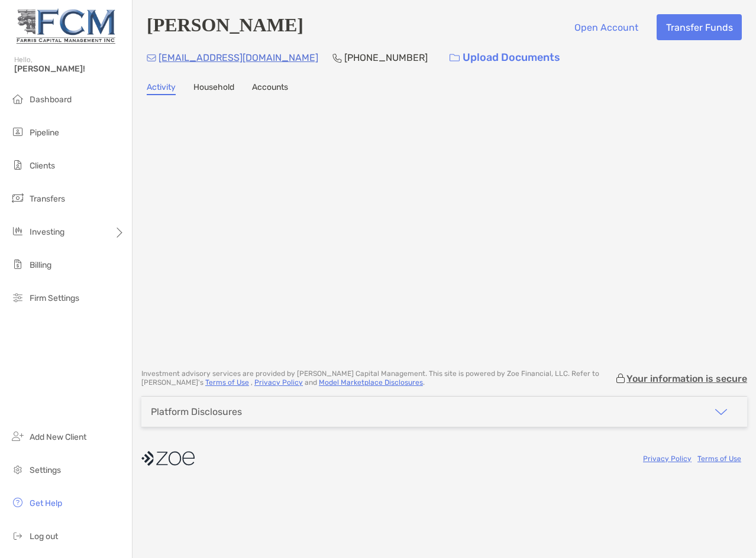 This screenshot has height=558, width=756. Describe the element at coordinates (47, 232) in the screenshot. I see `span: Investing` at that location.